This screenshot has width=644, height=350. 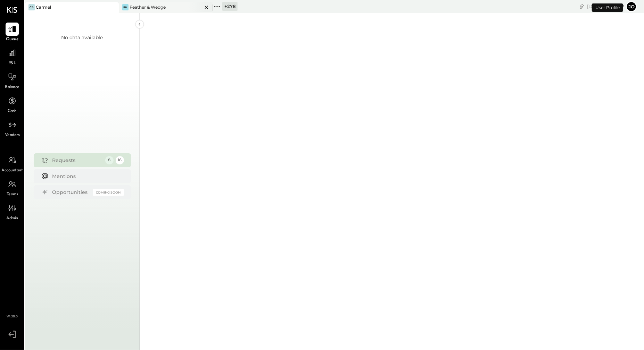 I want to click on div: User Profile, so click(x=607, y=8).